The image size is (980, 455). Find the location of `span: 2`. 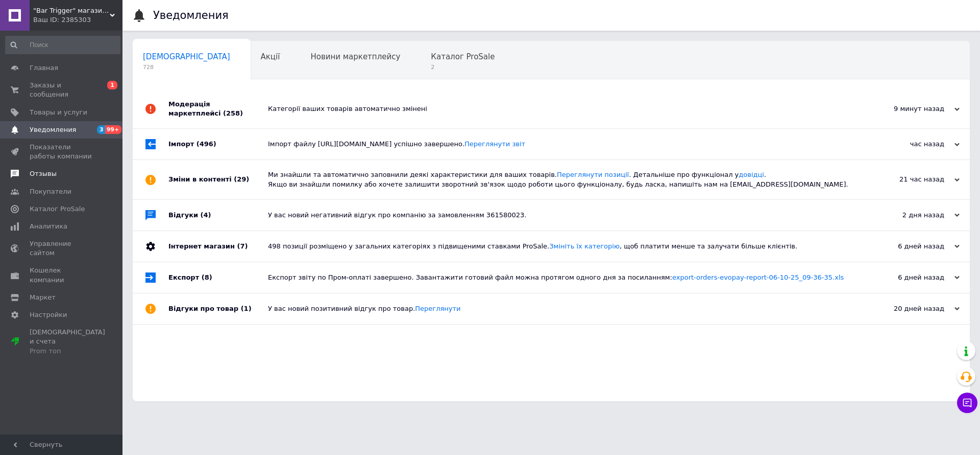

span: 2 is located at coordinates (463, 67).